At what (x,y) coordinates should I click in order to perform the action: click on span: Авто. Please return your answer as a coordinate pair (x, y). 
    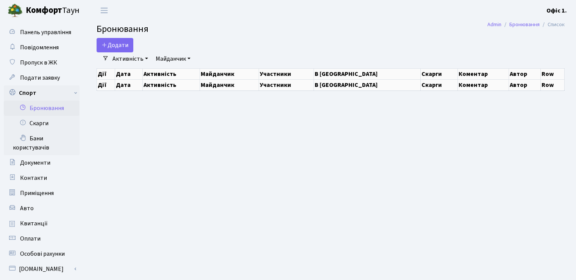
    Looking at the image, I should click on (27, 208).